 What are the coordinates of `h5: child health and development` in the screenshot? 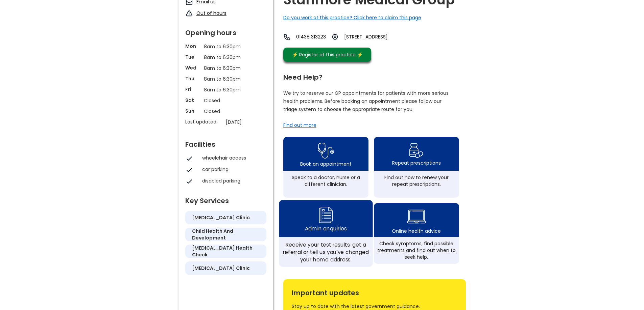 It's located at (226, 235).